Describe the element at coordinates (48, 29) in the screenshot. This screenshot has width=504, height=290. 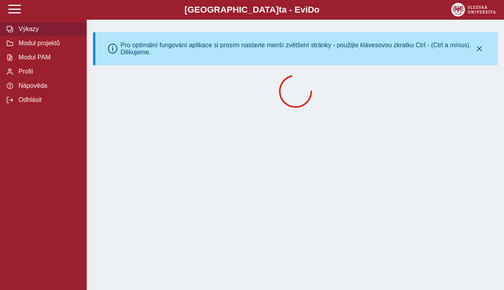
I see `span: Výkazy` at that location.